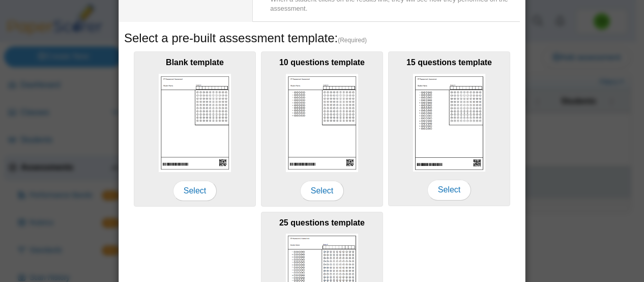 The height and width of the screenshot is (282, 644). Describe the element at coordinates (194, 123) in the screenshot. I see `img: scan_sheet_blank.png` at that location.